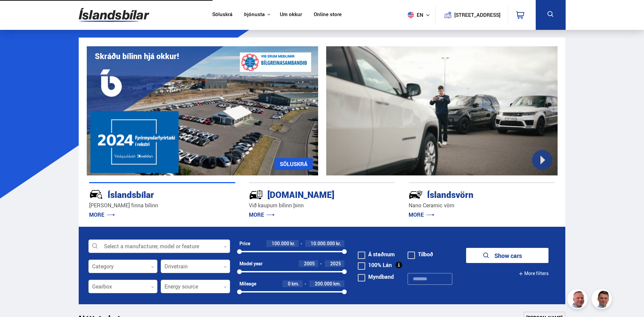  Describe the element at coordinates (328, 15) in the screenshot. I see `a: Online store` at that location.